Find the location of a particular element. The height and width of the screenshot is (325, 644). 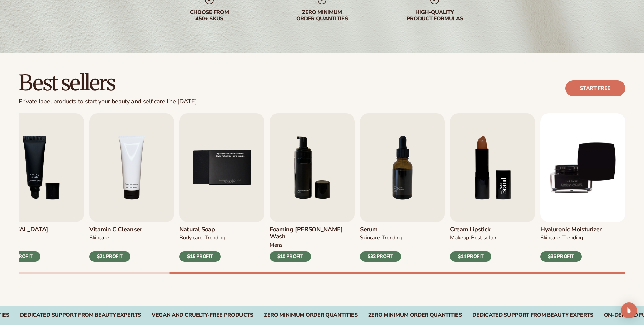

div: BEST SELLER is located at coordinates (484, 241).